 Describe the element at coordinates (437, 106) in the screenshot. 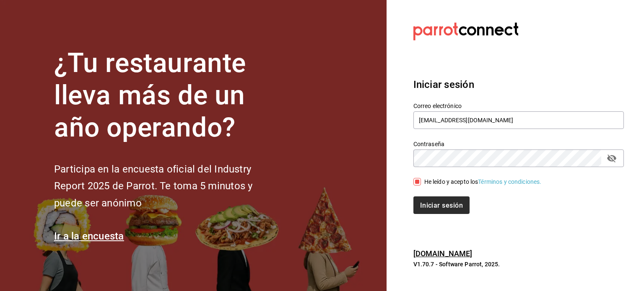

I see `font: Correo electrónico` at that location.